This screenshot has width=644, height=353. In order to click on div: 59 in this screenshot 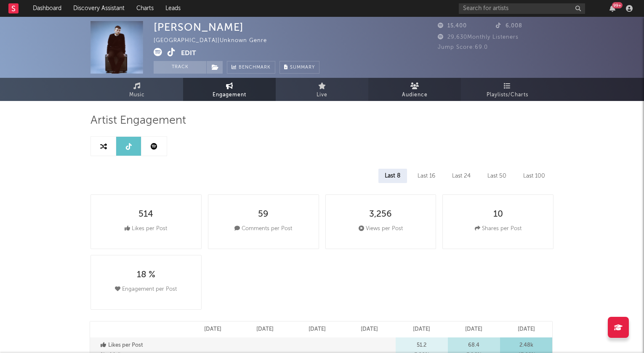, I will do `click(263, 215)`.